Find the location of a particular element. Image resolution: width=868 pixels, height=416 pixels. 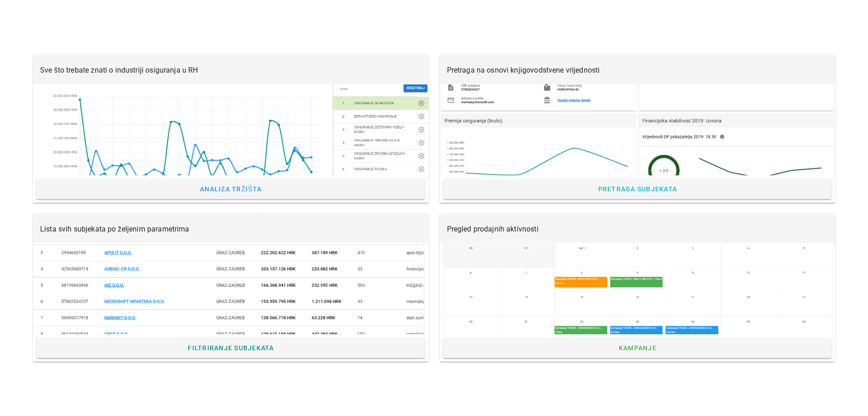

a: Filtriranje subjekata is located at coordinates (231, 348).